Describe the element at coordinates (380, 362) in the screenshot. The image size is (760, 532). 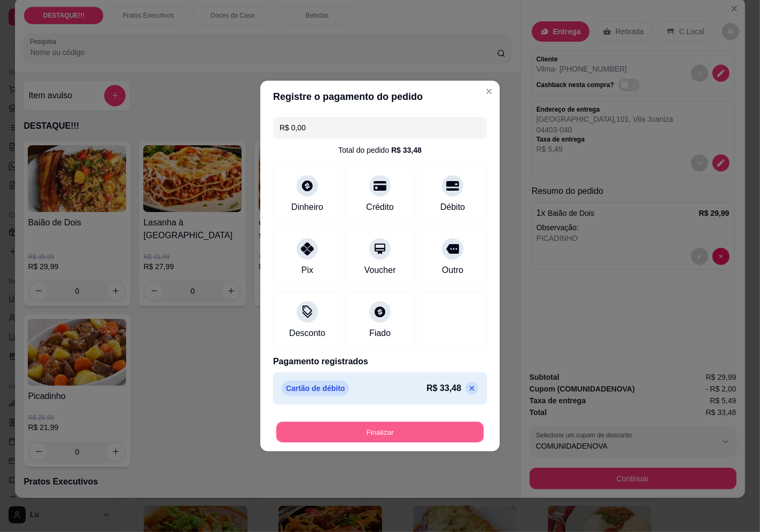
I see `p: Pagamento registrados` at that location.